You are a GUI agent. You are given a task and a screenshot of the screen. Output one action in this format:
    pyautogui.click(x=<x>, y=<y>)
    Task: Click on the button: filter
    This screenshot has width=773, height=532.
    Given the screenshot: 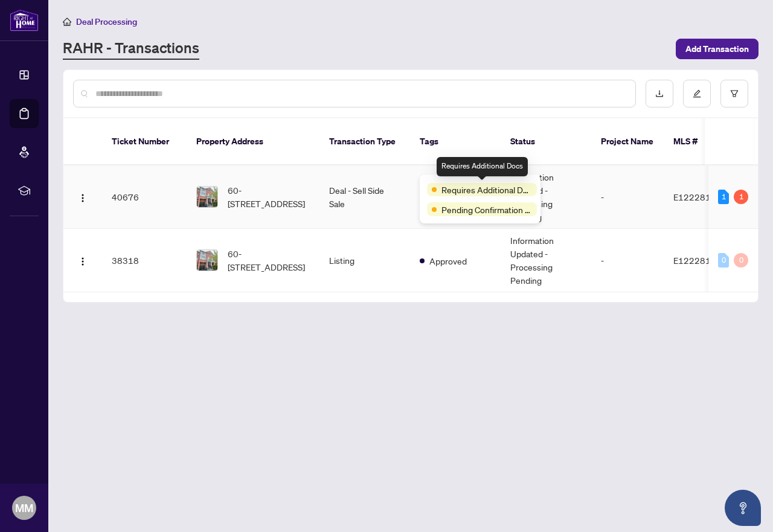 What is the action you would take?
    pyautogui.click(x=735, y=93)
    